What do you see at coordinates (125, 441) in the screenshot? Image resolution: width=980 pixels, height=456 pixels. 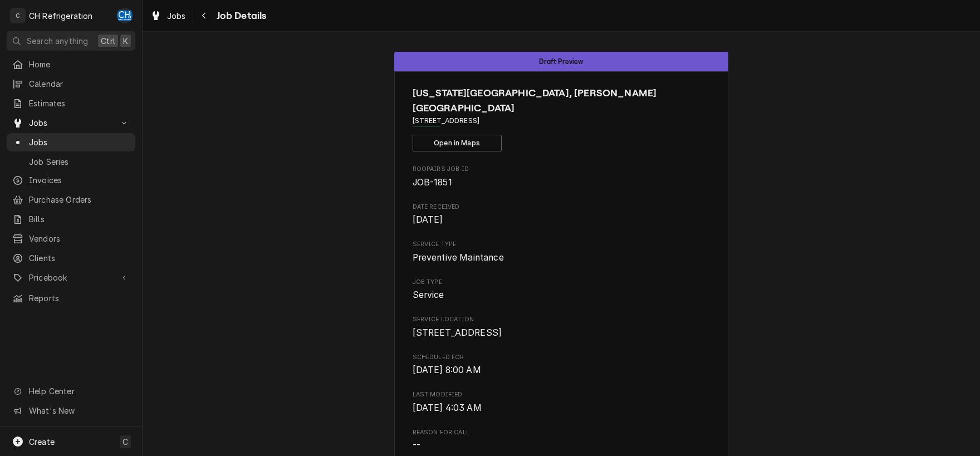 I see `span: C` at bounding box center [125, 441].